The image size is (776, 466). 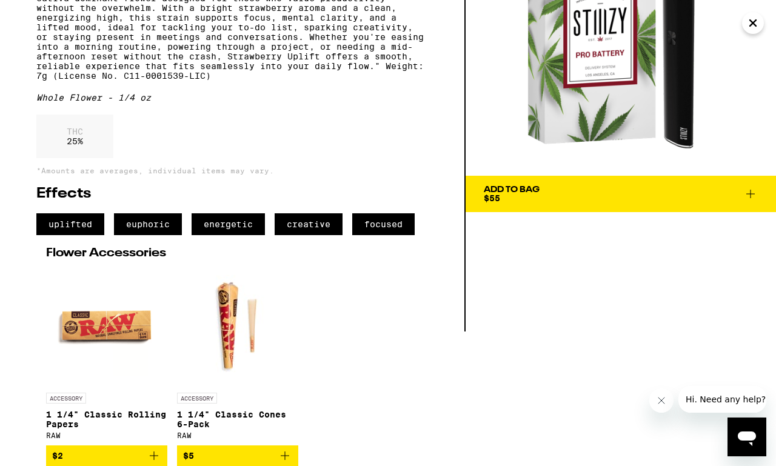 I want to click on a: Open page for 1 1/4" Classic Cones 6-Pack from RAW, so click(x=238, y=355).